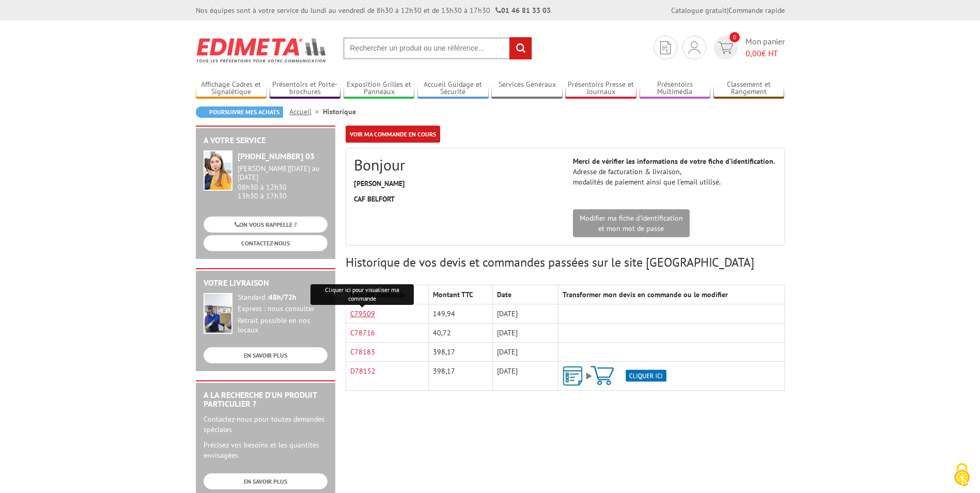 The height and width of the screenshot is (493, 980). Describe the element at coordinates (674, 172) in the screenshot. I see `p: Adresse de facturation & livraison, modalités de paiement ainsi que l’email utilisé.` at that location.